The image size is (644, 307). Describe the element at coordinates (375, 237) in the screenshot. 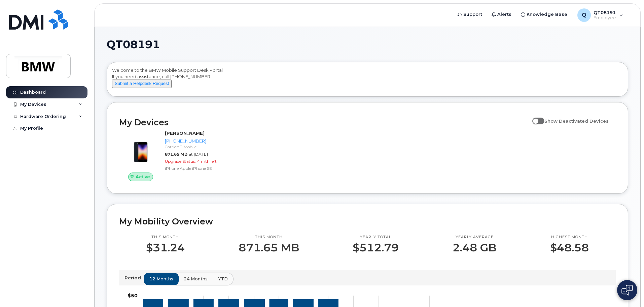

I see `p: Yearly total` at that location.